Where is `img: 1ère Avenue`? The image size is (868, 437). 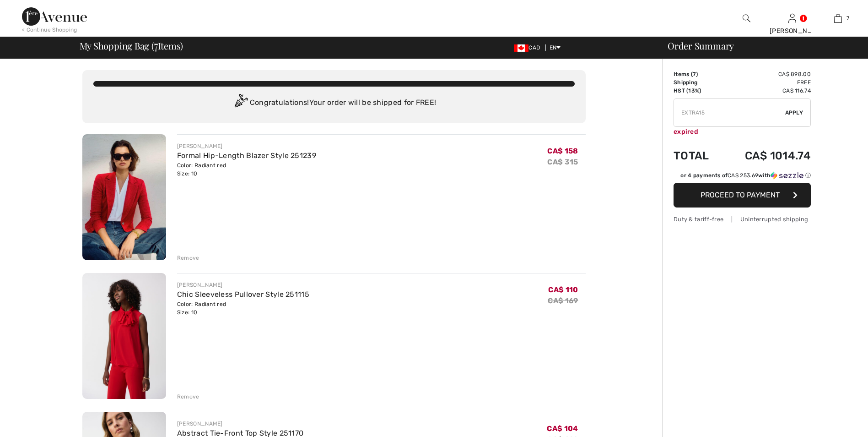
img: 1ère Avenue is located at coordinates (55, 16).